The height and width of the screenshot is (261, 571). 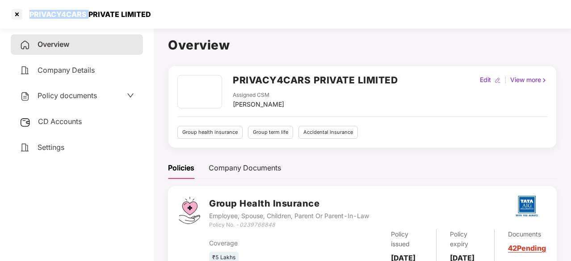 What do you see at coordinates (67, 96) in the screenshot?
I see `span: Policy documents` at bounding box center [67, 96].